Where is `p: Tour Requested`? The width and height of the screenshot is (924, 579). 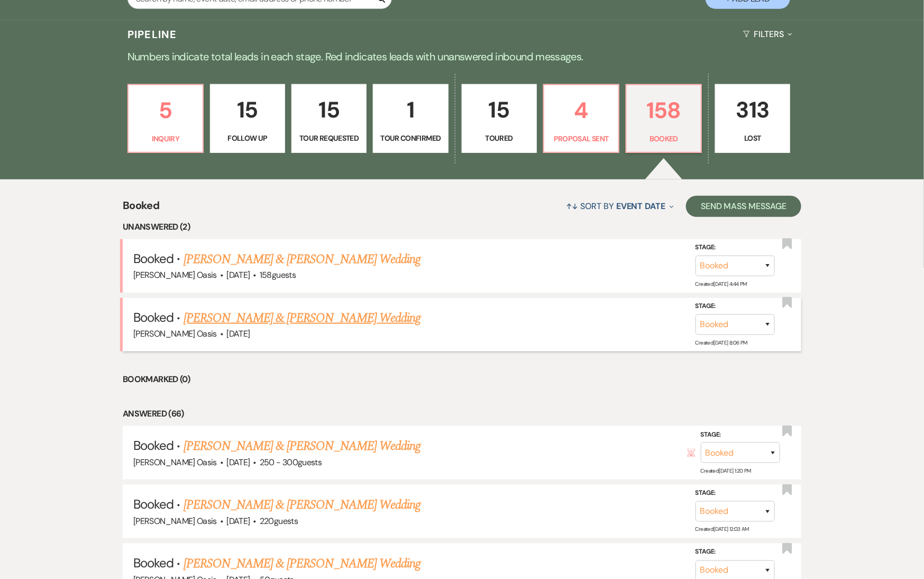
p: Tour Requested is located at coordinates (329, 138).